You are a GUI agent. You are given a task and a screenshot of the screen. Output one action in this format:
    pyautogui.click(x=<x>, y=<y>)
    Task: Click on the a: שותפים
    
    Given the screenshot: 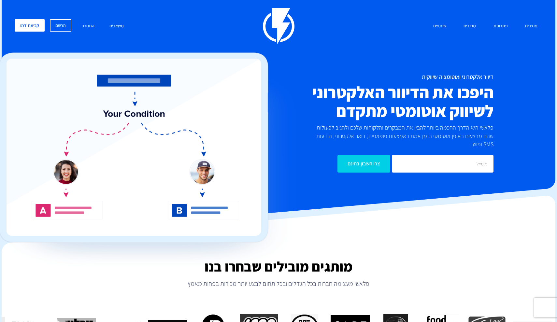 What is the action you would take?
    pyautogui.click(x=439, y=26)
    